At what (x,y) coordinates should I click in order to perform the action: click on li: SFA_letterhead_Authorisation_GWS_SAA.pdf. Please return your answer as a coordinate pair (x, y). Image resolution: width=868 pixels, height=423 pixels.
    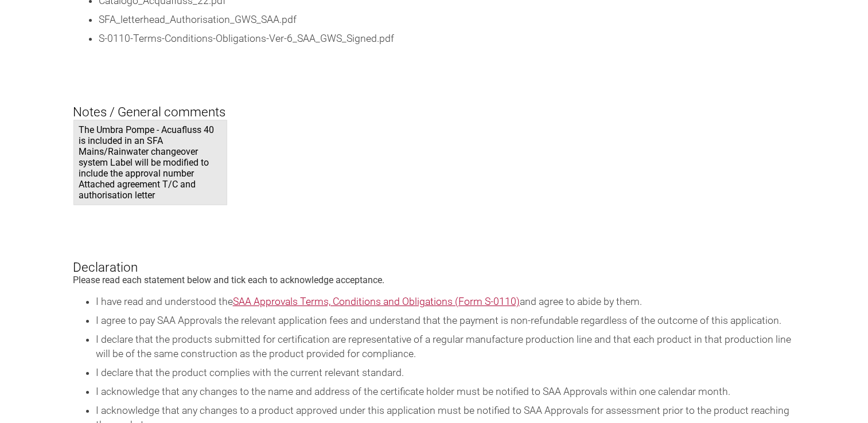
    Looking at the image, I should click on (447, 19).